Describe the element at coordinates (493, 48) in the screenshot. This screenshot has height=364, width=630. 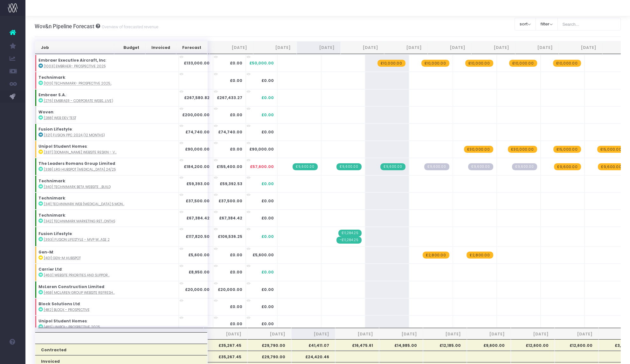
I see `th: Dec 25: activate to sort column ascending` at that location.